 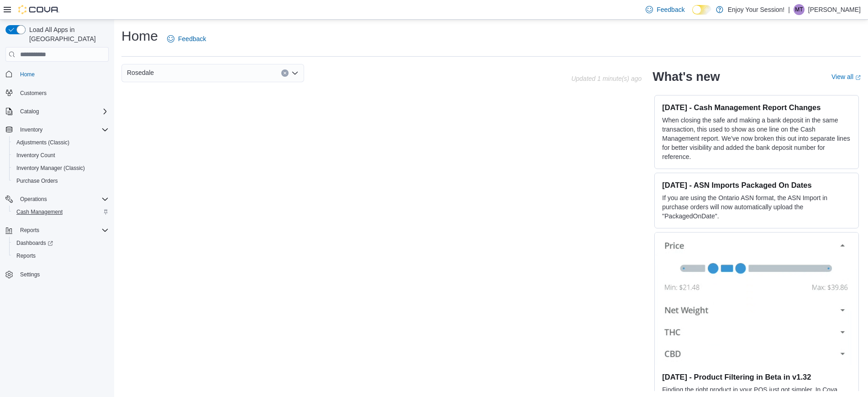 What do you see at coordinates (26, 256) in the screenshot?
I see `a: Reports` at bounding box center [26, 256].